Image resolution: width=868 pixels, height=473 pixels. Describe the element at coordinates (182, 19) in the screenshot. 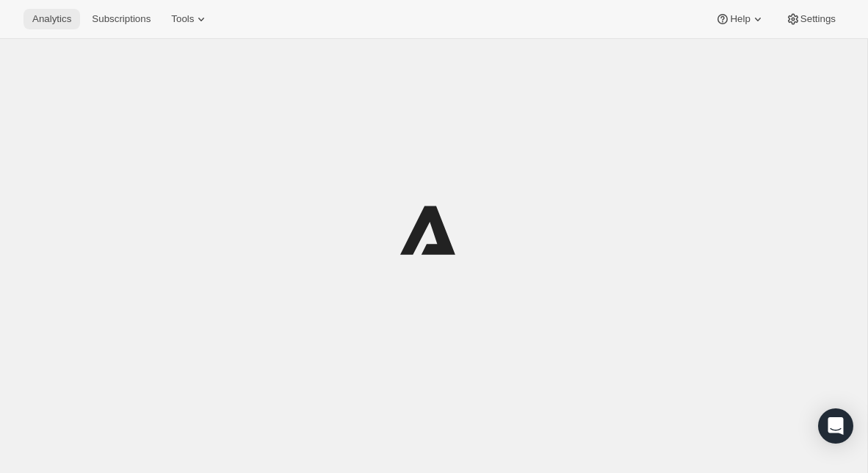

I see `span: Tools` at that location.